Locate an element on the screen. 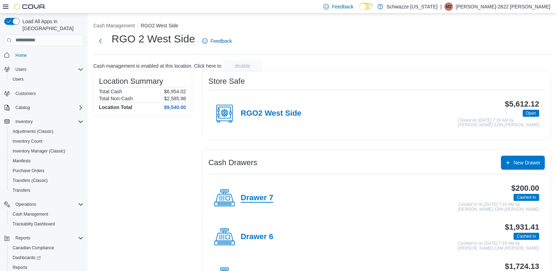 Image resolution: width=556 pixels, height=271 pixels. span: Open is located at coordinates (531, 113).